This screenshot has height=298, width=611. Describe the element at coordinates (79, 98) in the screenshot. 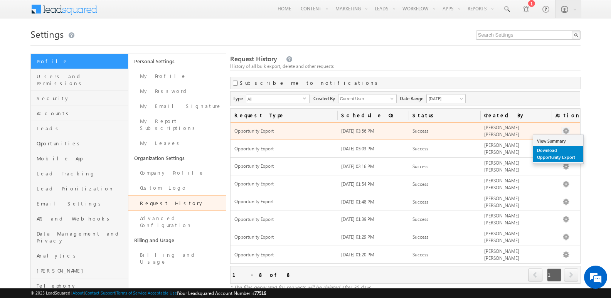

I see `a: Security` at that location.